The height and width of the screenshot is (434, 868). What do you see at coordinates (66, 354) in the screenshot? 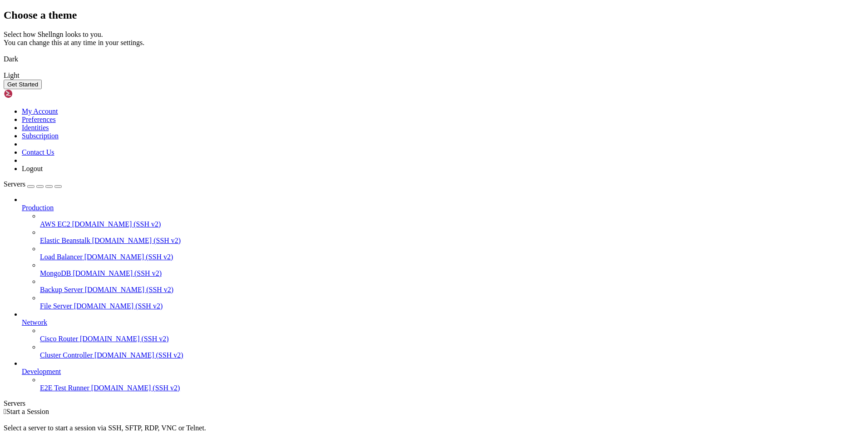
I see `span: Cluster Controller` at bounding box center [66, 354].